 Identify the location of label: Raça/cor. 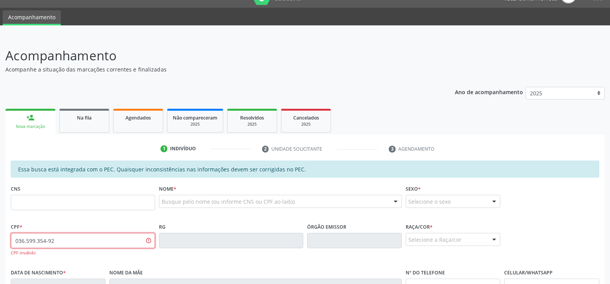
(419, 227).